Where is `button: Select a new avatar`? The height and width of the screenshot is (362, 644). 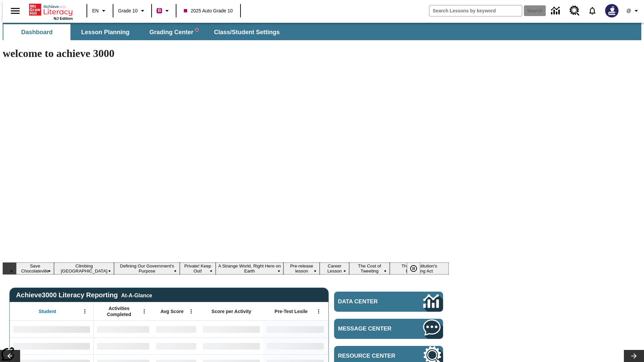 button: Select a new avatar is located at coordinates (612, 10).